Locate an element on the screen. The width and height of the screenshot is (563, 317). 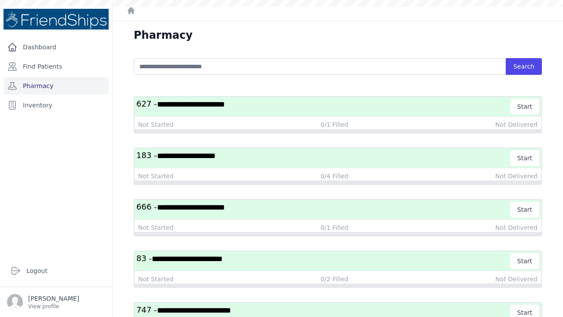
h3: 183 - is located at coordinates (323, 158).